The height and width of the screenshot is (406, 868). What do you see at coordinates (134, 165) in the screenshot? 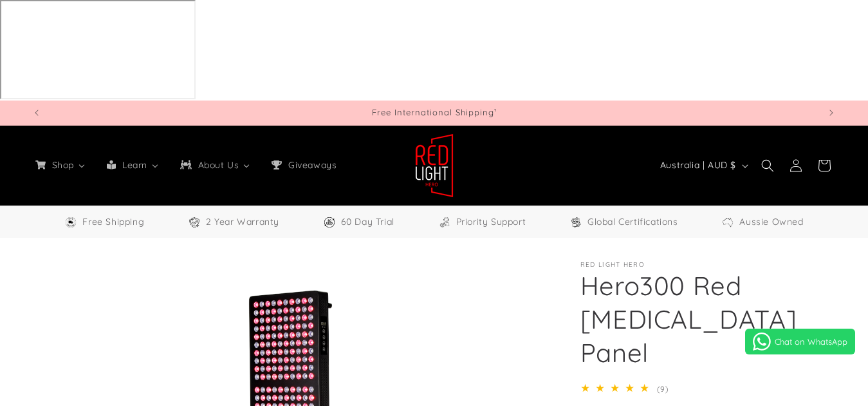
I see `span: Learn` at bounding box center [134, 165].